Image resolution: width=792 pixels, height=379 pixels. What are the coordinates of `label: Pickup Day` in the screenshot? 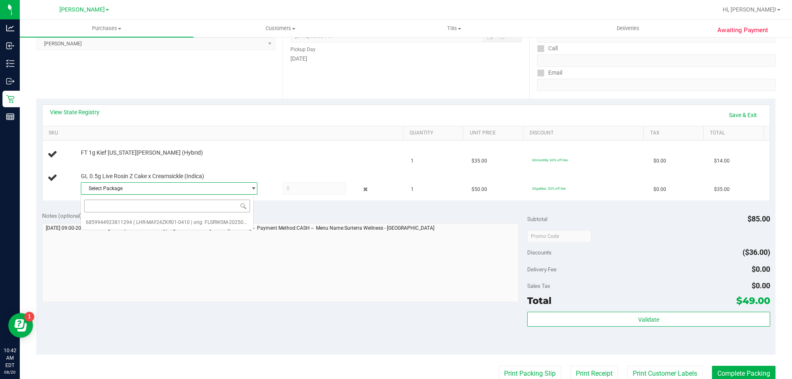 It's located at (303, 50).